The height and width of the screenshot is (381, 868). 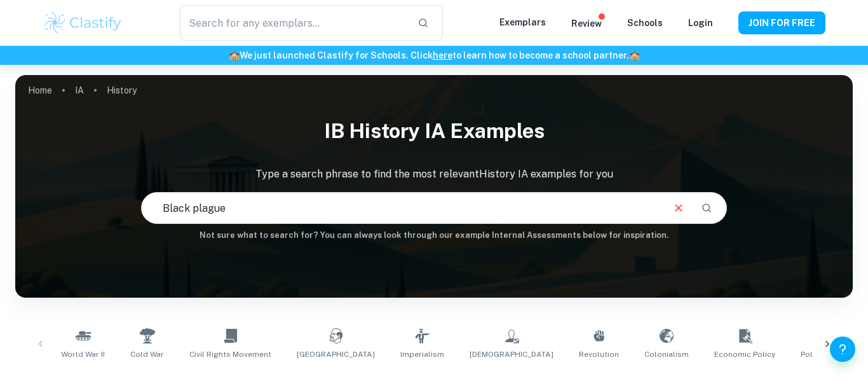 What do you see at coordinates (434, 174) in the screenshot?
I see `p: Type a search phrase to find the most relevant History IA examples for you` at bounding box center [434, 174].